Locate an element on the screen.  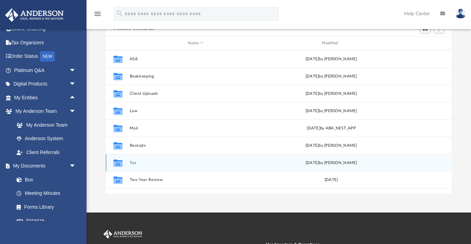
a: Client Referrals is located at coordinates (46, 152).